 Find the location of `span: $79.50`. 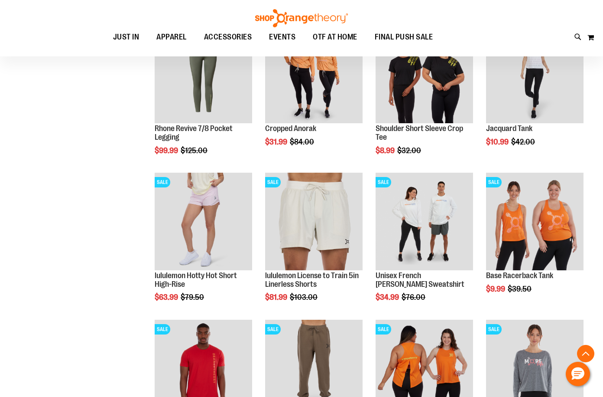

span: $79.50 is located at coordinates (193, 297).